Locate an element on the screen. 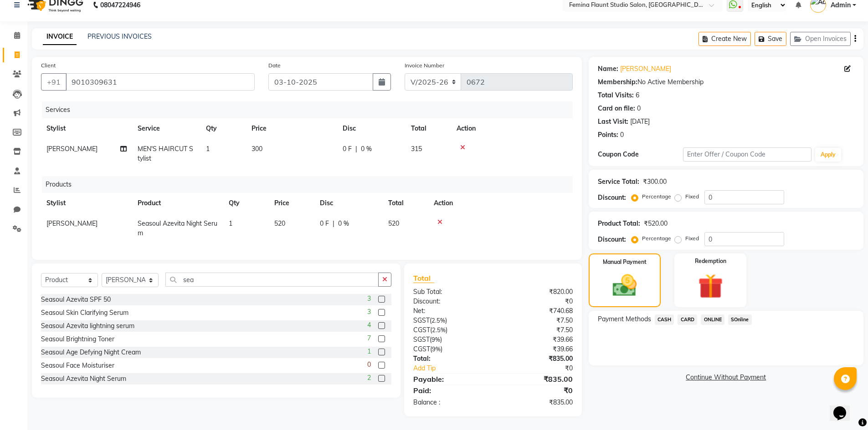 Image resolution: width=868 pixels, height=430 pixels. span: 4 is located at coordinates (369, 325).